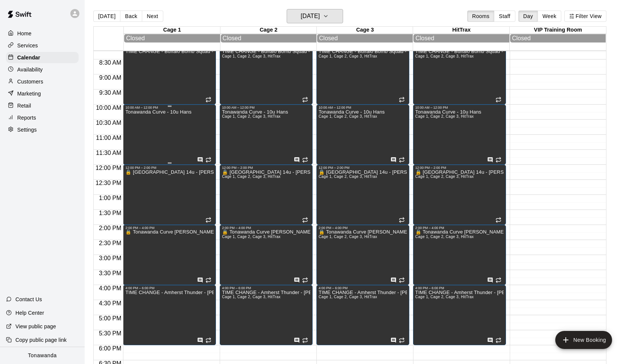 Image resolution: width=632 pixels, height=364 pixels. I want to click on p: Home, so click(24, 34).